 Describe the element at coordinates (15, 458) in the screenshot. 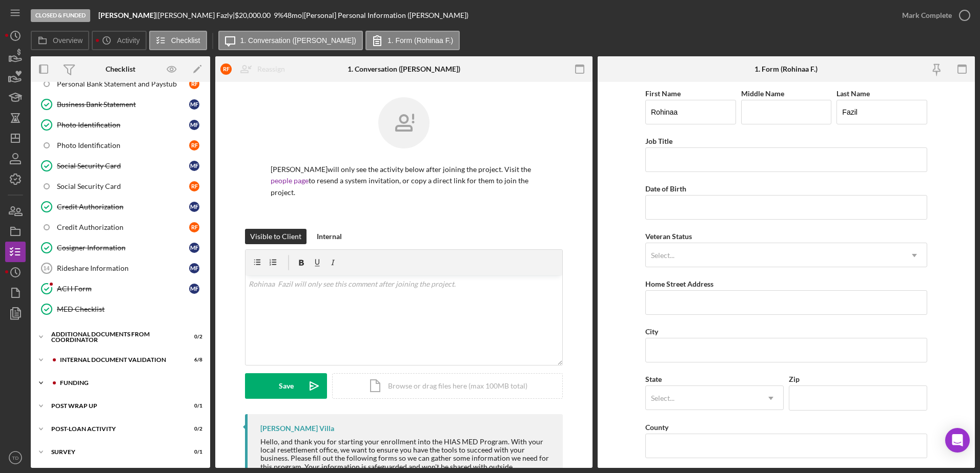

I see `text: TD` at that location.